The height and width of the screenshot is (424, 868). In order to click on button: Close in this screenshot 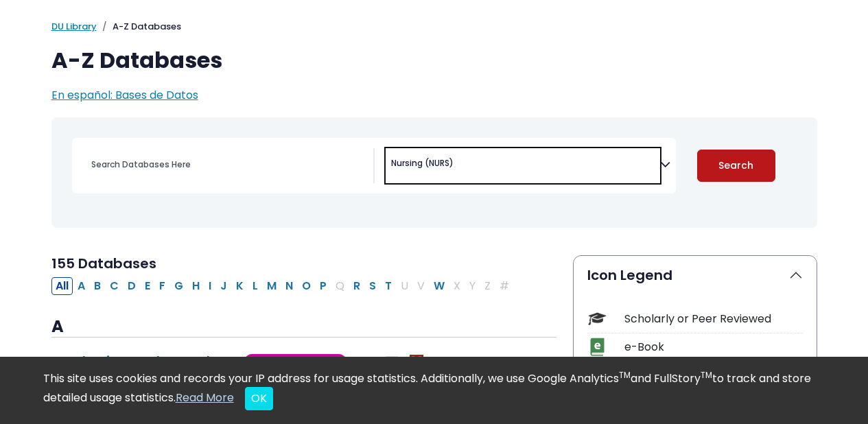, I will do `click(259, 399)`.